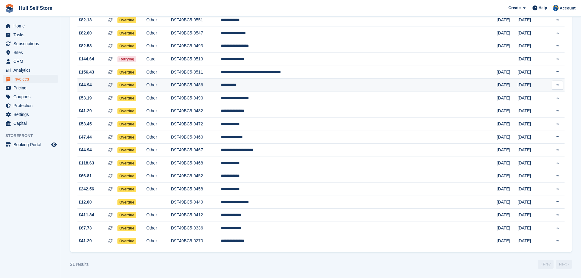 This screenshot has height=278, width=581. What do you see at coordinates (86, 72) in the screenshot?
I see `span: £156.43` at bounding box center [86, 72].